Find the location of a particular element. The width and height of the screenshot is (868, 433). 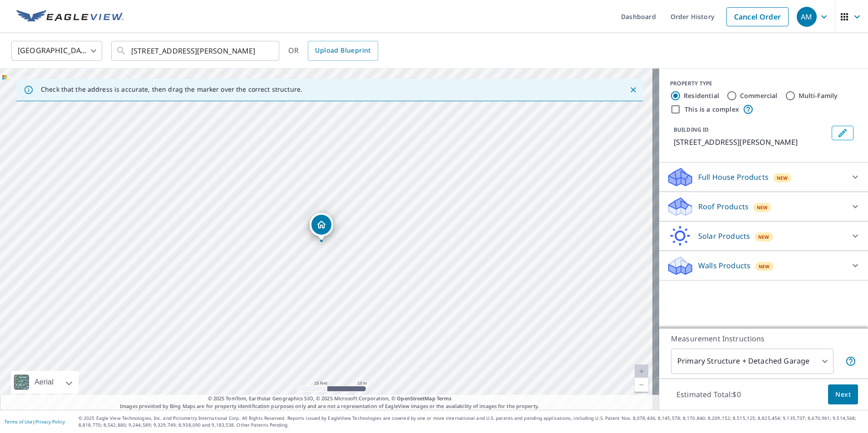

p: Walls Products is located at coordinates (724, 265).